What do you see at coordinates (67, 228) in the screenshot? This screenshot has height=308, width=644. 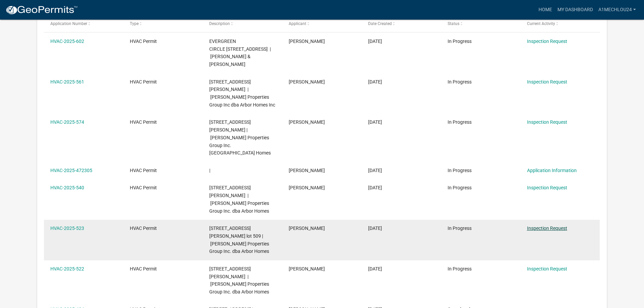 I see `a: HVAC-2025-523` at bounding box center [67, 228].